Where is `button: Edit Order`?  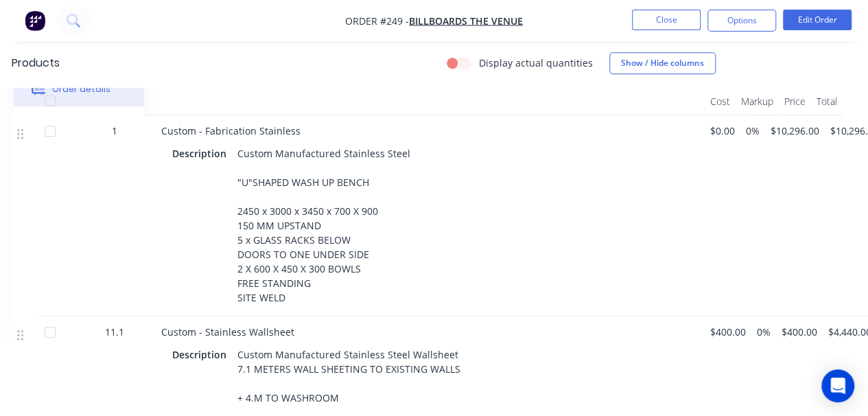
button: Edit Order is located at coordinates (817, 20).